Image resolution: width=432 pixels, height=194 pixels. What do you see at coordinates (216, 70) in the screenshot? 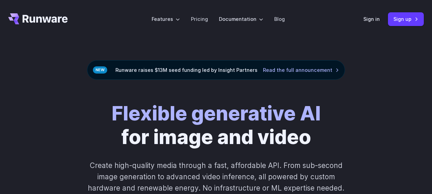
I see `div: Runware raises $13M seed funding led by Insight Partners` at bounding box center [216, 70].